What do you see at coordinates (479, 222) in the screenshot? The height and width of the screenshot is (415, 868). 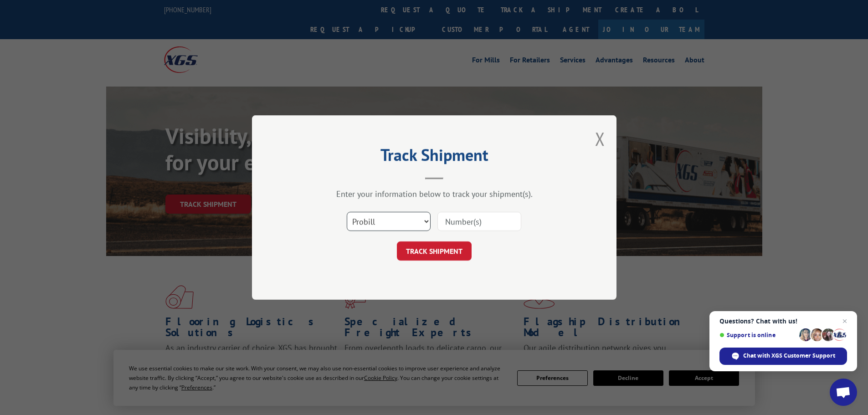 I see `input: Number(s)` at bounding box center [479, 222].